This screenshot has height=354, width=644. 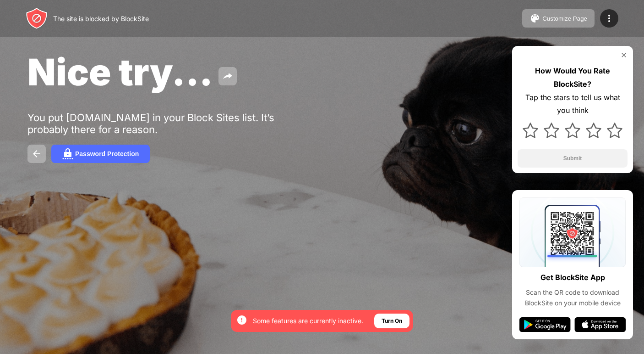 I want to click on button: Submit, so click(x=573, y=158).